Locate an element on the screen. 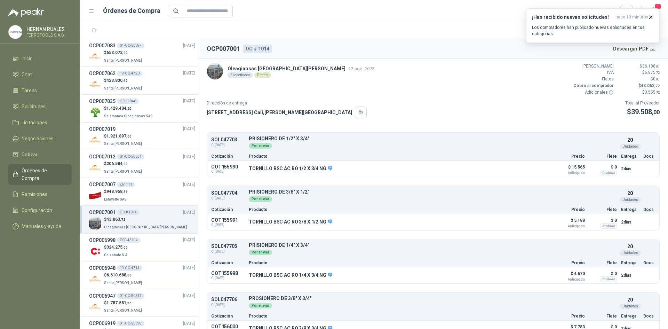 Image resolution: width=668 pixels, height=329 pixels. h3: ¡Has recibido nuevas solicitudes! is located at coordinates (572, 17).